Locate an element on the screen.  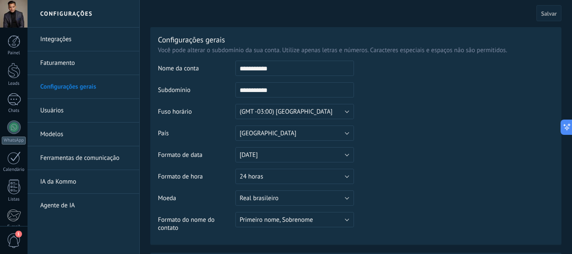
td: Formato de hora is located at coordinates (197, 179).